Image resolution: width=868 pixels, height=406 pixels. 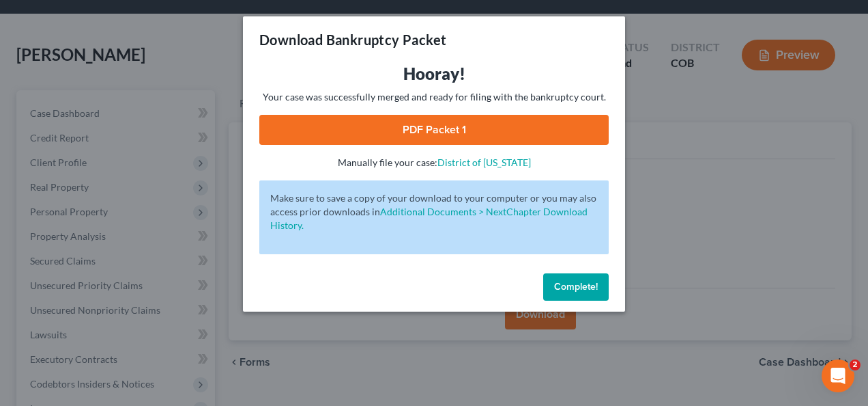 I want to click on p: Manually file your case:, so click(x=434, y=163).